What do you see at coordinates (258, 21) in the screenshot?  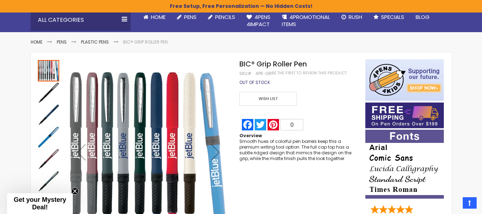 I see `a: 4Pens4impact` at bounding box center [258, 21].